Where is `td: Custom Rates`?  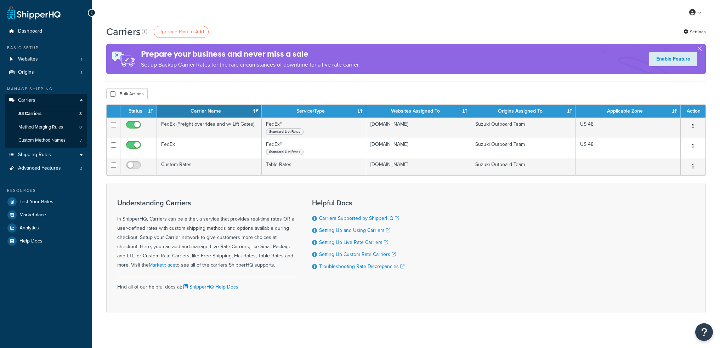
td: Custom Rates is located at coordinates (209, 166).